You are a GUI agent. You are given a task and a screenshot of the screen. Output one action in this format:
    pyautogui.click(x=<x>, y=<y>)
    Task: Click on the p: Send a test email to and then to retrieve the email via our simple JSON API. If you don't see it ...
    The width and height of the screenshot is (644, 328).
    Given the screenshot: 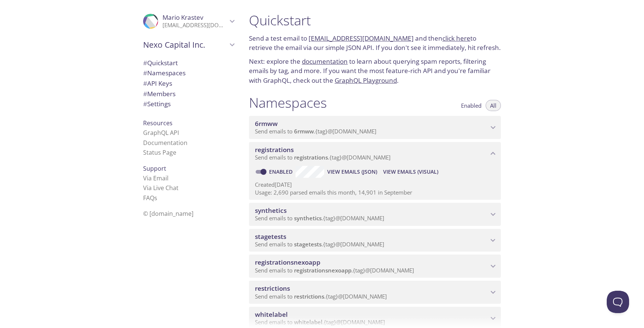 What is the action you would take?
    pyautogui.click(x=375, y=43)
    